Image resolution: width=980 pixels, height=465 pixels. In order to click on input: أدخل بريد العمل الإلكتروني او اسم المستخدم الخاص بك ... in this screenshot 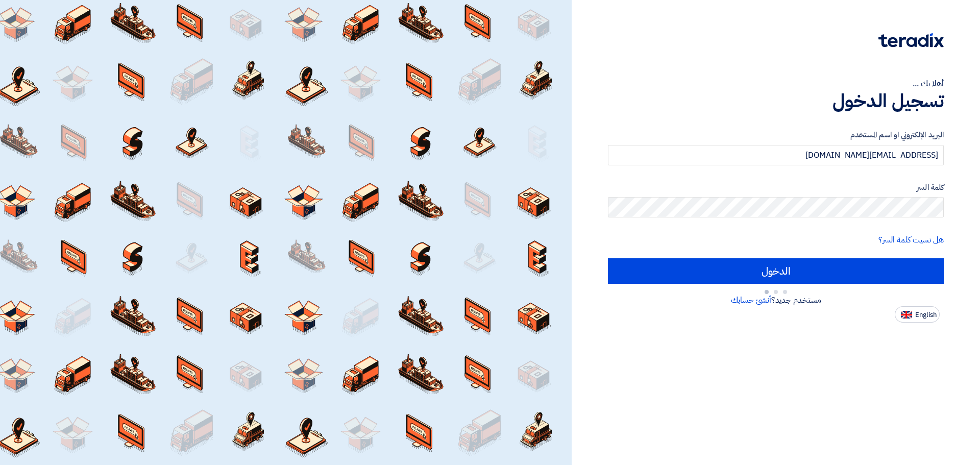, I will do `click(776, 155)`.